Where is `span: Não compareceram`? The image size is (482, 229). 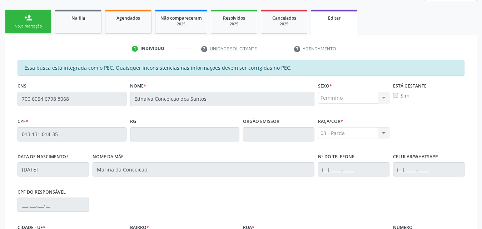
span: Não compareceram is located at coordinates (181, 18).